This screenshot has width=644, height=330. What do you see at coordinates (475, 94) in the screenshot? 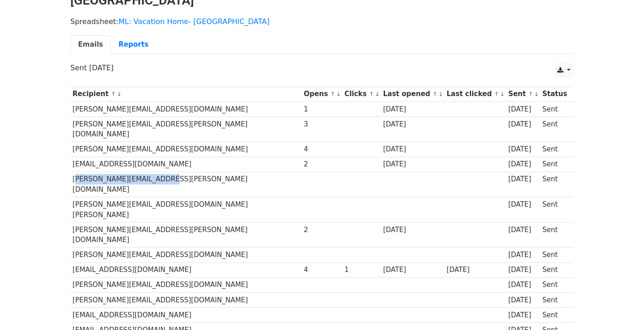
I see `th: Last clicked` at bounding box center [475, 94].